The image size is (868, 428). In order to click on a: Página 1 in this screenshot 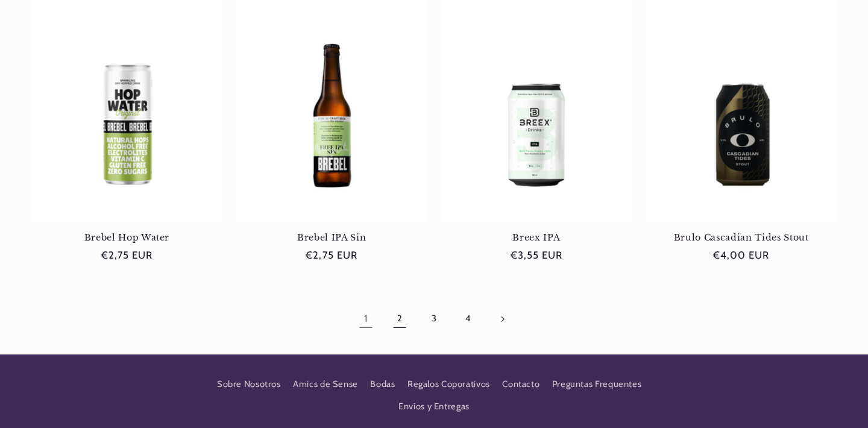, I will do `click(366, 319)`.